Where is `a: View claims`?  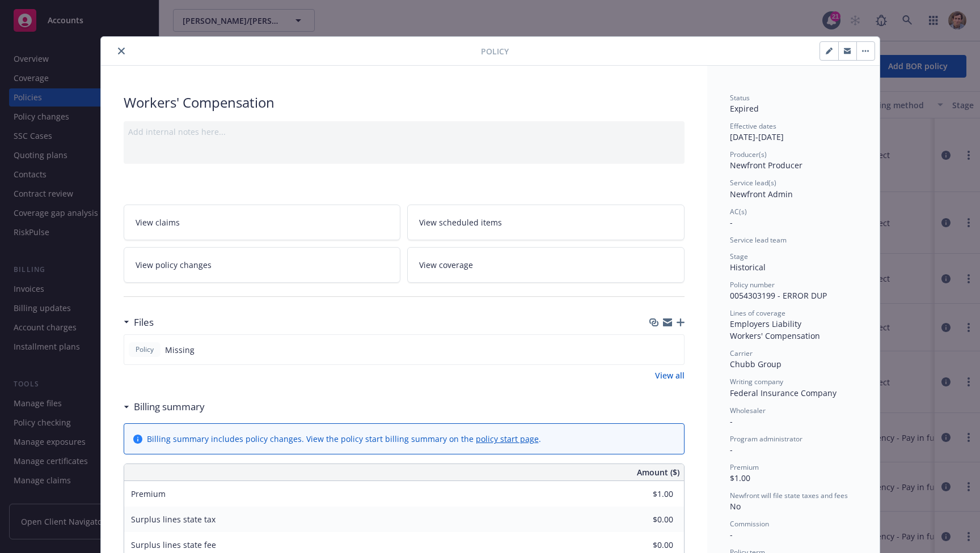 a: View claims is located at coordinates (262, 222).